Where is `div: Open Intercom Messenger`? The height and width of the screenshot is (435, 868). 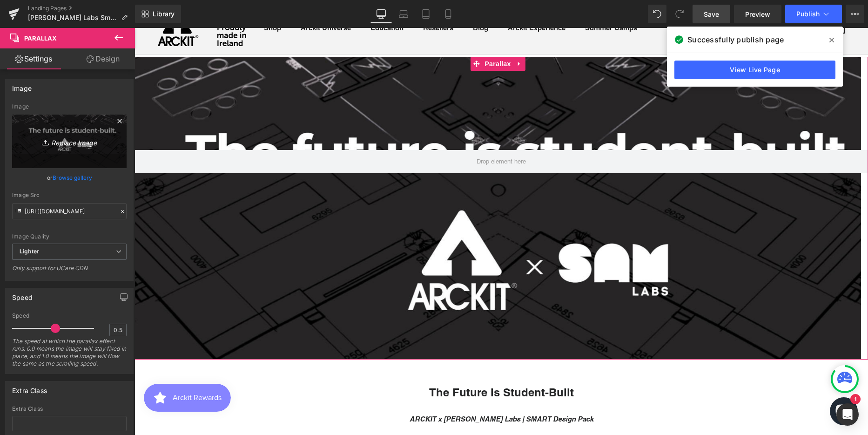 div: Open Intercom Messenger is located at coordinates (847, 414).